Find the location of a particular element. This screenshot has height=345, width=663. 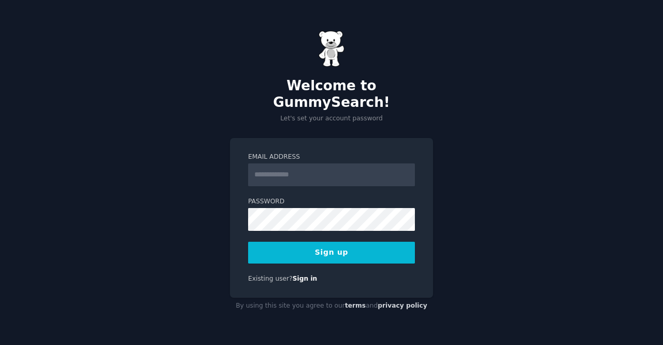

button: Sign up is located at coordinates (332, 252).